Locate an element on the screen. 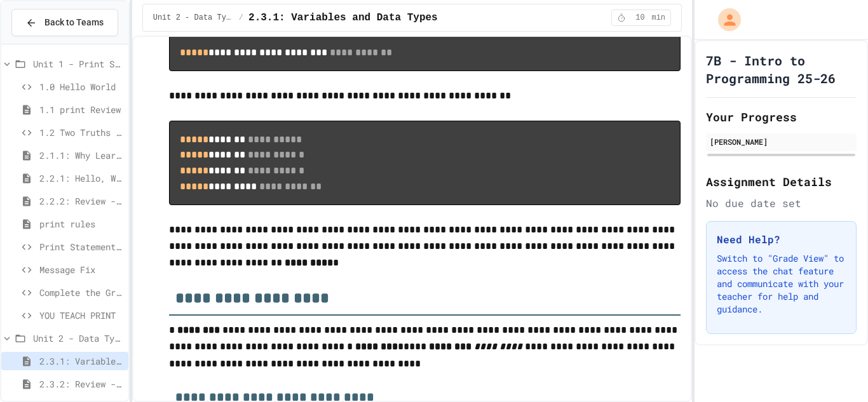  h3: Need Help? is located at coordinates (781, 240).